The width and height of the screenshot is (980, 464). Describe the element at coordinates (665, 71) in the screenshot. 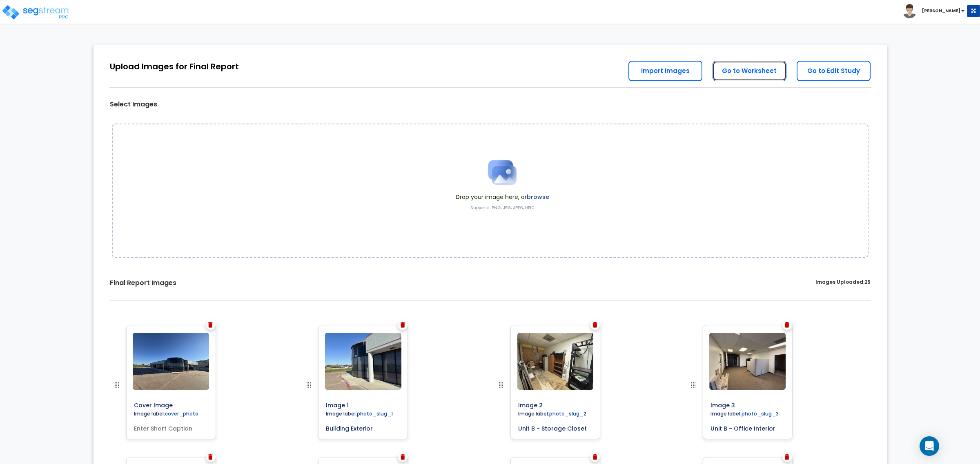

I see `a: Import Images` at that location.